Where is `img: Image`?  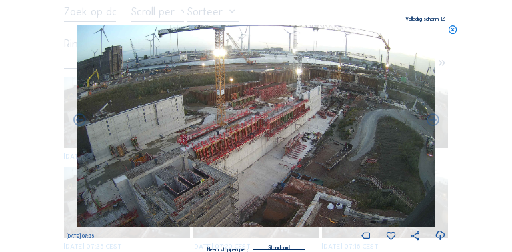
img: Image is located at coordinates (256, 126).